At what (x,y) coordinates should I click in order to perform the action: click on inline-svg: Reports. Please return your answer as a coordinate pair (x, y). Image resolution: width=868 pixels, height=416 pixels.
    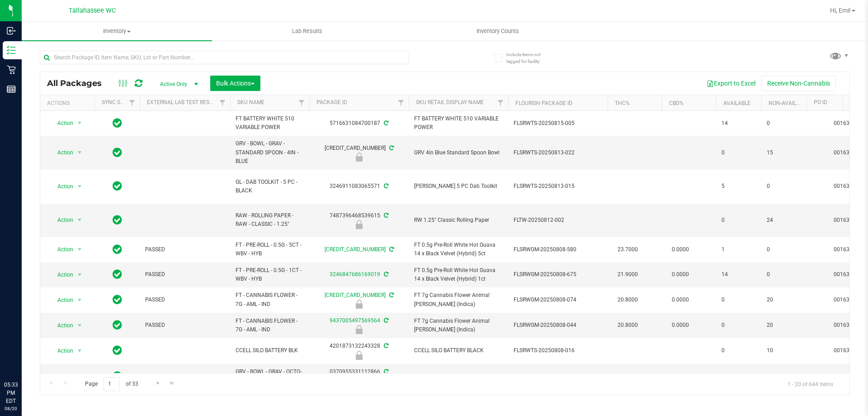
    Looking at the image, I should click on (11, 89).